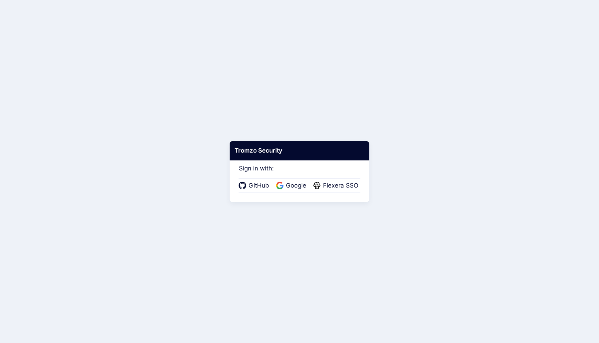 The image size is (599, 343). What do you see at coordinates (259, 186) in the screenshot?
I see `span: GitHub` at bounding box center [259, 186].